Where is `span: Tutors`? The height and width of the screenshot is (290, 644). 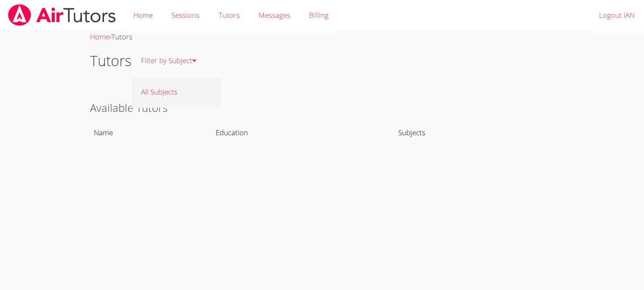
span: Tutors is located at coordinates (122, 37).